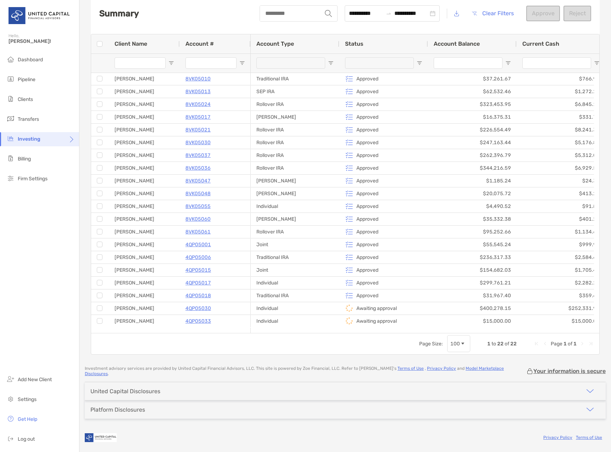 This screenshot has height=452, width=611. I want to click on img: firm-settings icon, so click(11, 178).